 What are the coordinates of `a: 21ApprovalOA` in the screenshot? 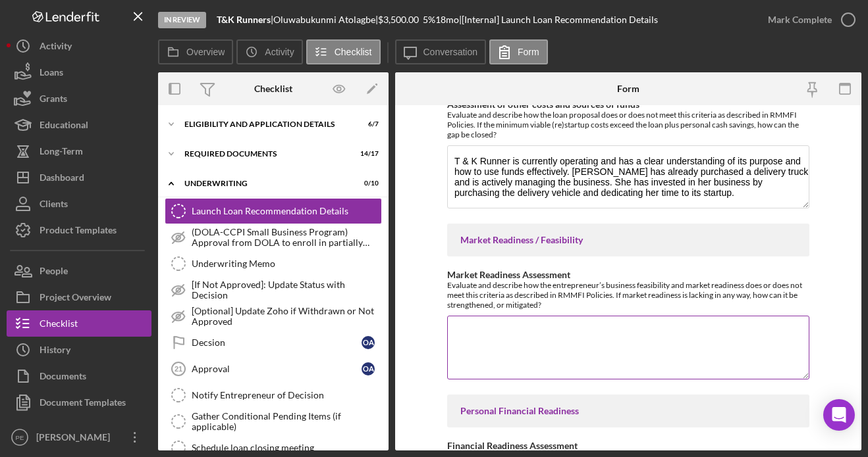 It's located at (273, 369).